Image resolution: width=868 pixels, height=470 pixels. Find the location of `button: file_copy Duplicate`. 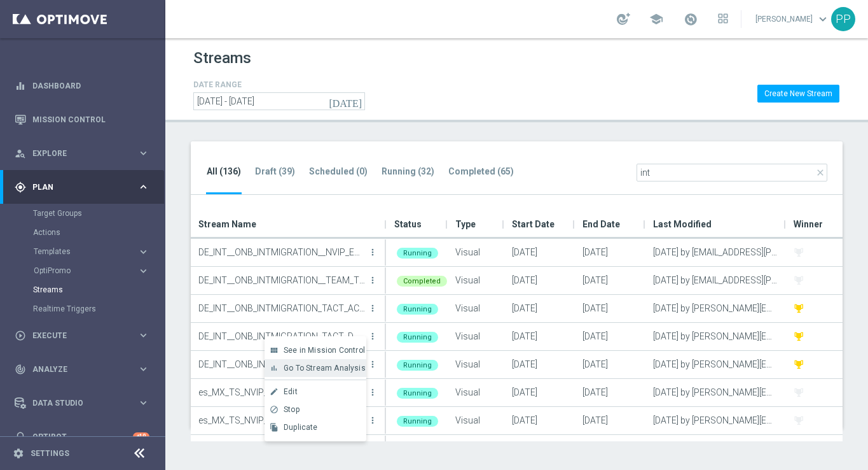

button: file_copy Duplicate is located at coordinates (316, 427).